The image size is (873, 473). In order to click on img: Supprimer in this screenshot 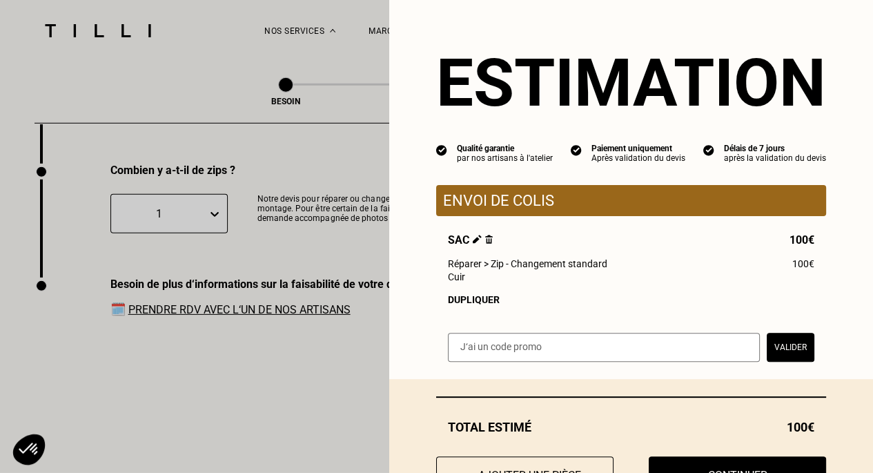, I will do `click(488, 239)`.